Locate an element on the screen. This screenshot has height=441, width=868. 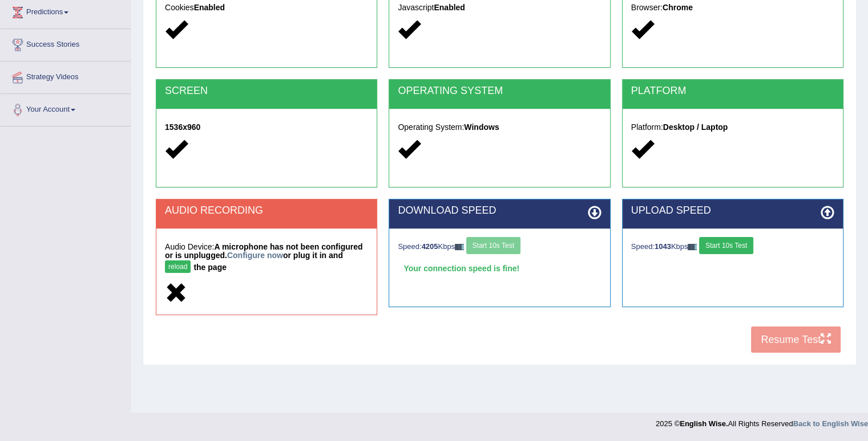
strong: Windows is located at coordinates (481, 127).